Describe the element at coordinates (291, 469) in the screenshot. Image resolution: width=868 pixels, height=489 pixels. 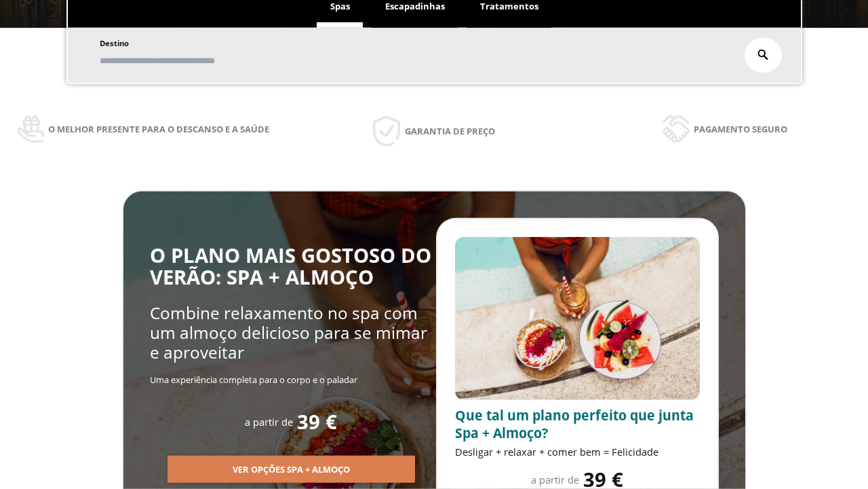
I see `a: Ver opções Spa + Almoço` at that location.